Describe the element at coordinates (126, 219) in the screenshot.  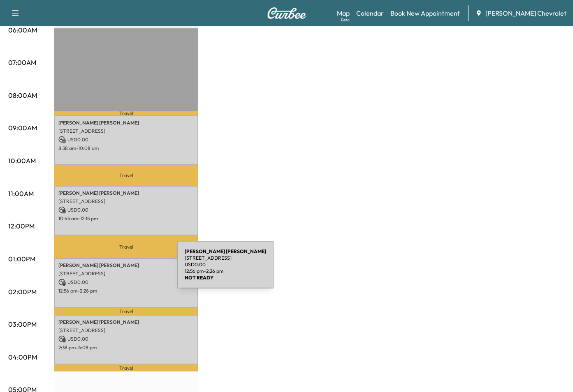
I see `p: 10:45 am - 12:15 pm` at that location.